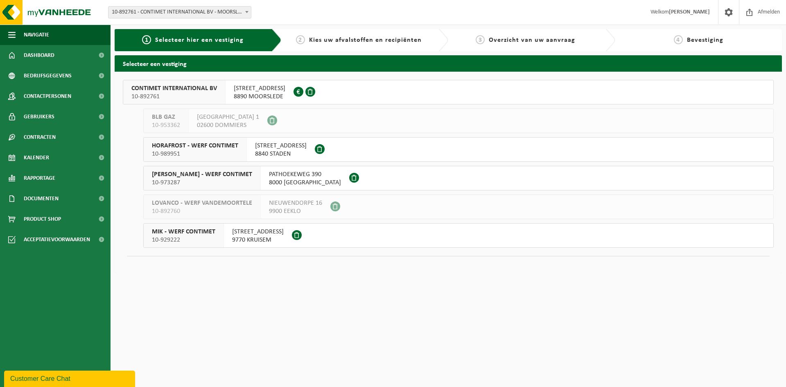 The image size is (786, 387). What do you see at coordinates (65, 10) in the screenshot?
I see `div: Customer Care Chat` at bounding box center [65, 10].